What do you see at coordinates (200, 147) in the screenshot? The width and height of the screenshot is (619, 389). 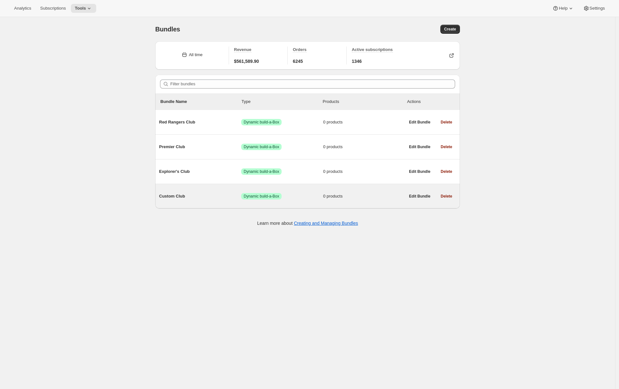 I see `span: Premier Club` at bounding box center [200, 147].